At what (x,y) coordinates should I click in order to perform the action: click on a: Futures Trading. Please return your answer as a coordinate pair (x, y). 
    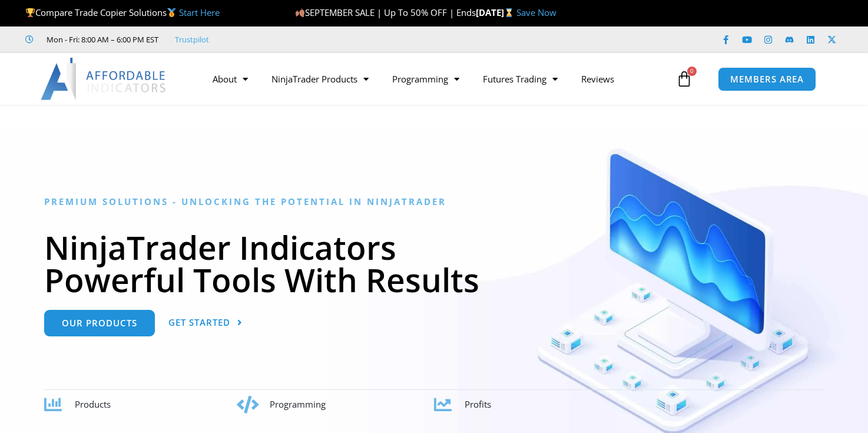
    Looking at the image, I should click on (520, 79).